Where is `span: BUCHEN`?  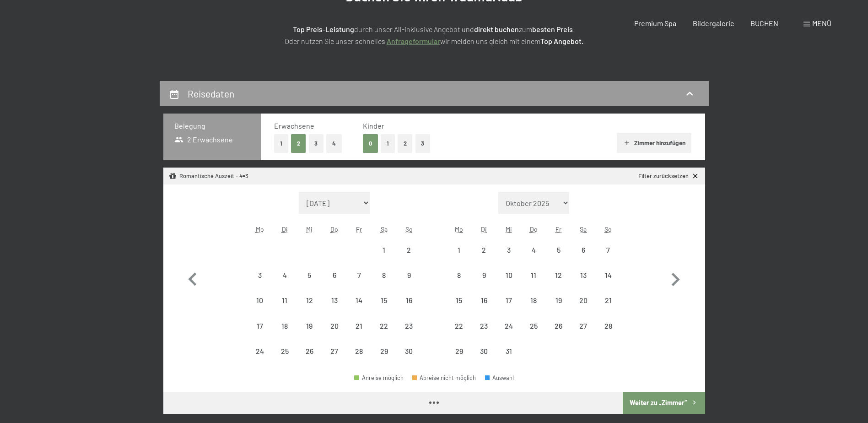 span: BUCHEN is located at coordinates (764, 23).